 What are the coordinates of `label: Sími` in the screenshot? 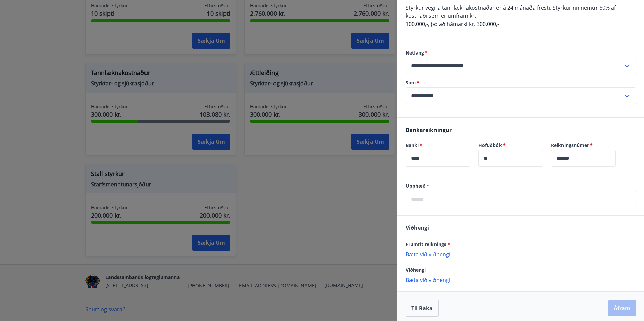 It's located at (521, 83).